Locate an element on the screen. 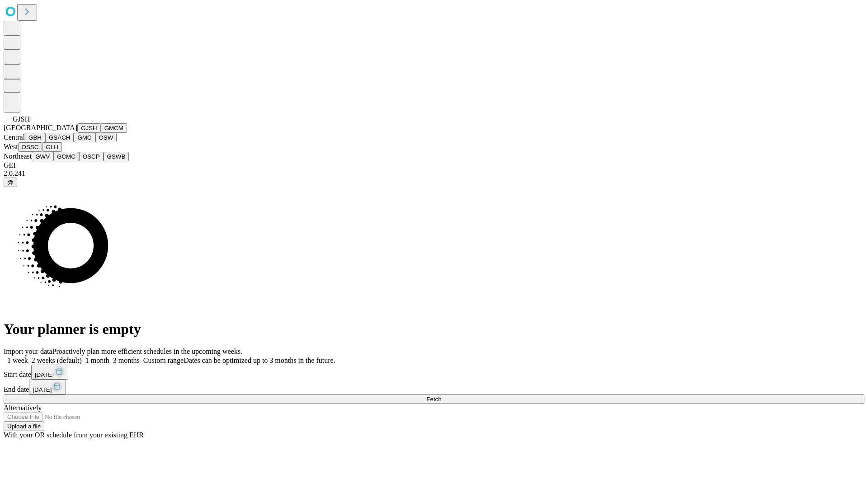 The image size is (868, 488). button: GBH is located at coordinates (34, 137).